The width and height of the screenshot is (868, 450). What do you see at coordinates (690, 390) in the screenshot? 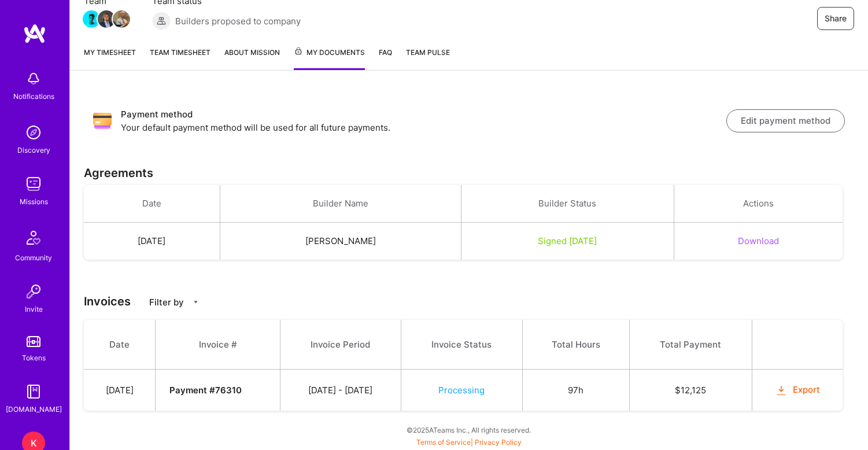
I see `td: $ 12,125` at bounding box center [690, 390].